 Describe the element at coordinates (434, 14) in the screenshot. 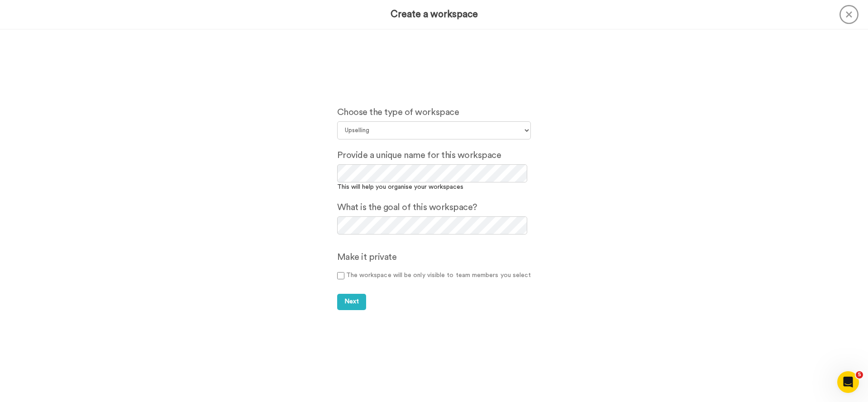

I see `h3: Create a workspace` at that location.